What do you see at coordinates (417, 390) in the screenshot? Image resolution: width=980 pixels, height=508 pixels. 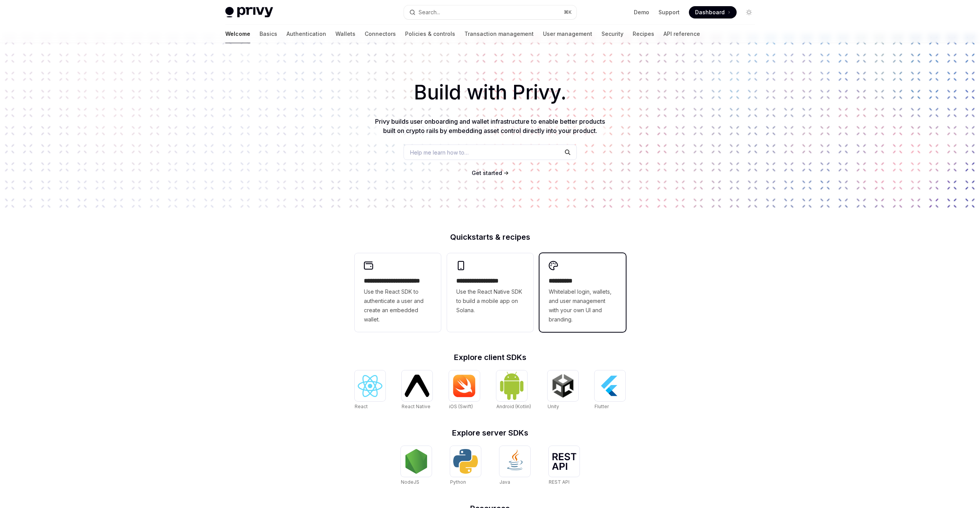 I see `a: React NativeReact Native` at bounding box center [417, 390].